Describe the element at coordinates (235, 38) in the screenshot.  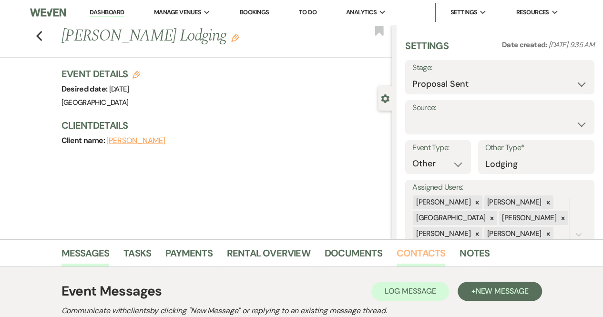
I see `button: Edit` at that location.